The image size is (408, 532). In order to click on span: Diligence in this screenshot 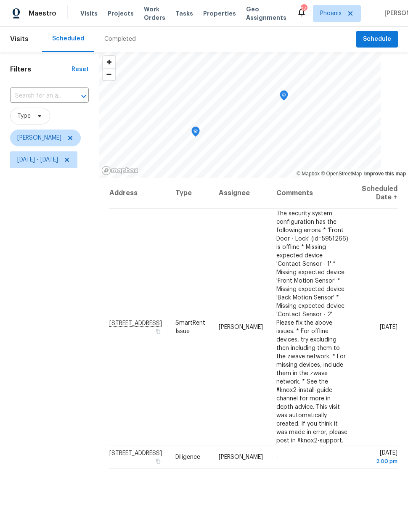, I will do `click(187, 457)`.